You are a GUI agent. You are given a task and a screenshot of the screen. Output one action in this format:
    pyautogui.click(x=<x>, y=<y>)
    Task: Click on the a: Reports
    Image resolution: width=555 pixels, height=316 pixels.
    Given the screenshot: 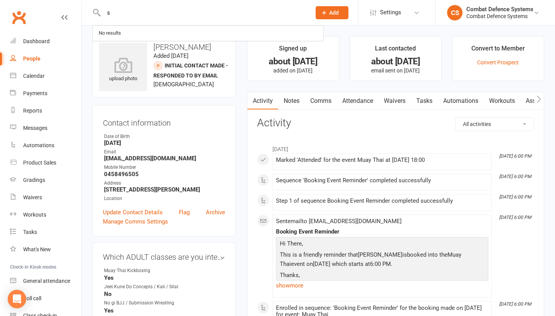 What is the action you would take?
    pyautogui.click(x=45, y=111)
    